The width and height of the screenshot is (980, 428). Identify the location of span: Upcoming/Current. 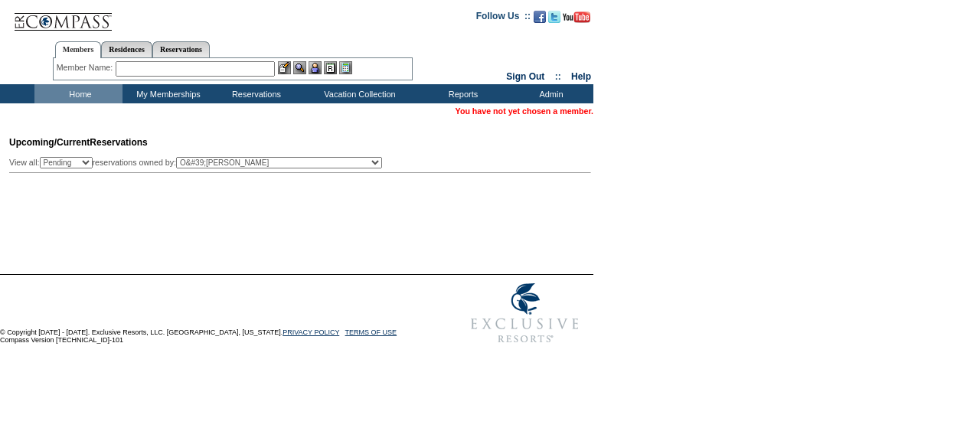
(49, 142).